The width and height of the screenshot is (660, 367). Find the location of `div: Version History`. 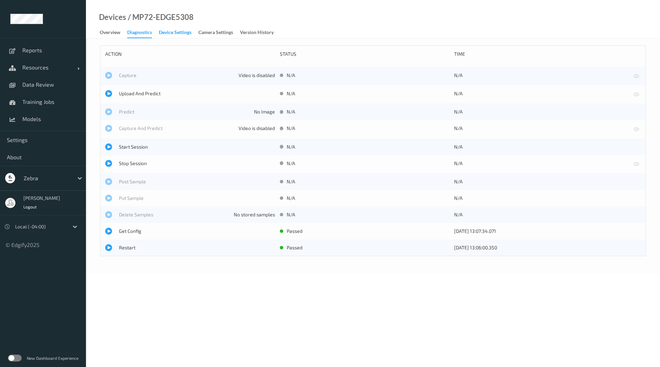

div: Version History is located at coordinates (257, 33).